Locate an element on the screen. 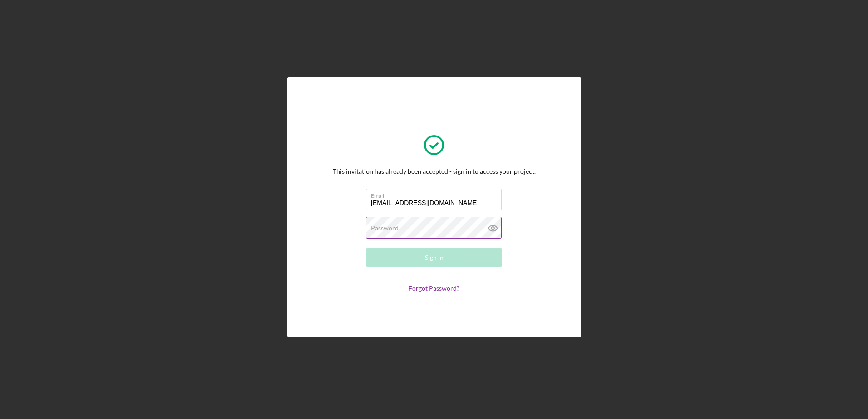  label: Password is located at coordinates (384, 228).